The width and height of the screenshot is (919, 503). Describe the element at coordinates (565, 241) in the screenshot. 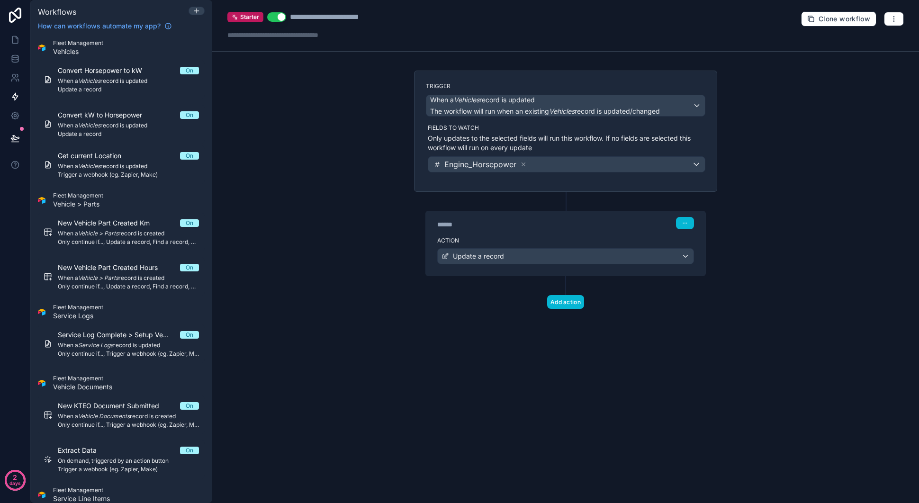

I see `label: Action` at that location.